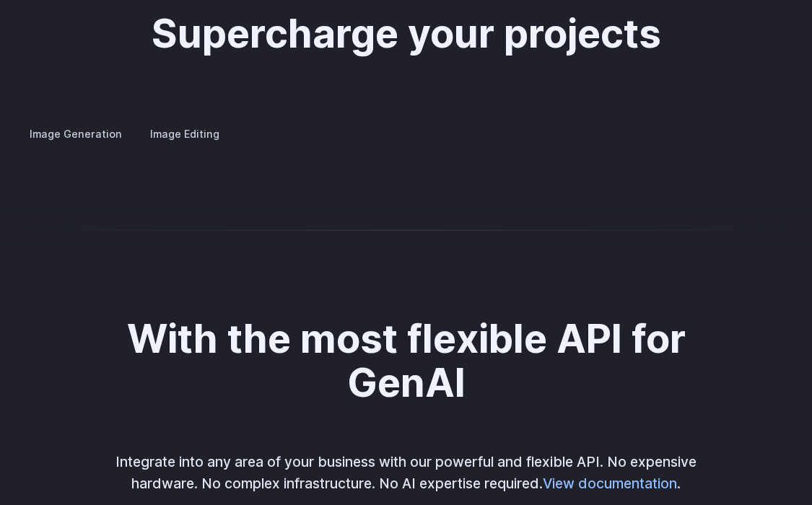 The height and width of the screenshot is (505, 812). What do you see at coordinates (610, 484) in the screenshot?
I see `a: View documentation` at bounding box center [610, 484].